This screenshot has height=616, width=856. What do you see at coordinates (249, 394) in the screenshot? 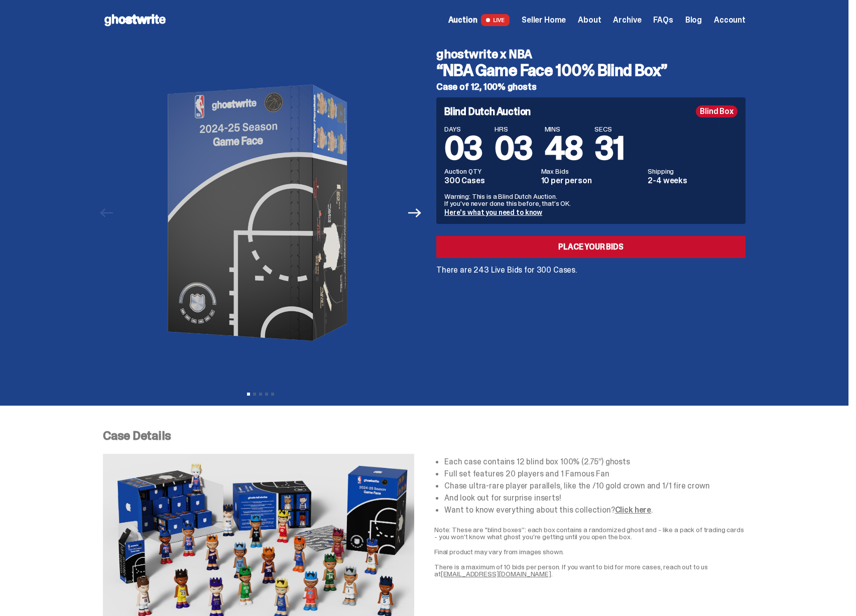
I see `button: View slide 1` at bounding box center [249, 394].